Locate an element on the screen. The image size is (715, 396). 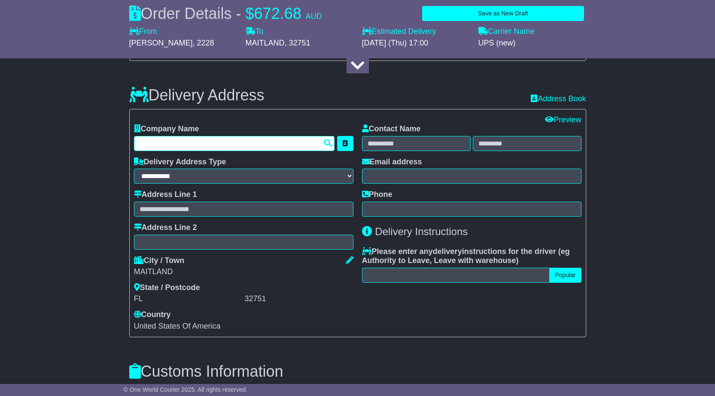
label: Delivery Address Type is located at coordinates (180, 162).